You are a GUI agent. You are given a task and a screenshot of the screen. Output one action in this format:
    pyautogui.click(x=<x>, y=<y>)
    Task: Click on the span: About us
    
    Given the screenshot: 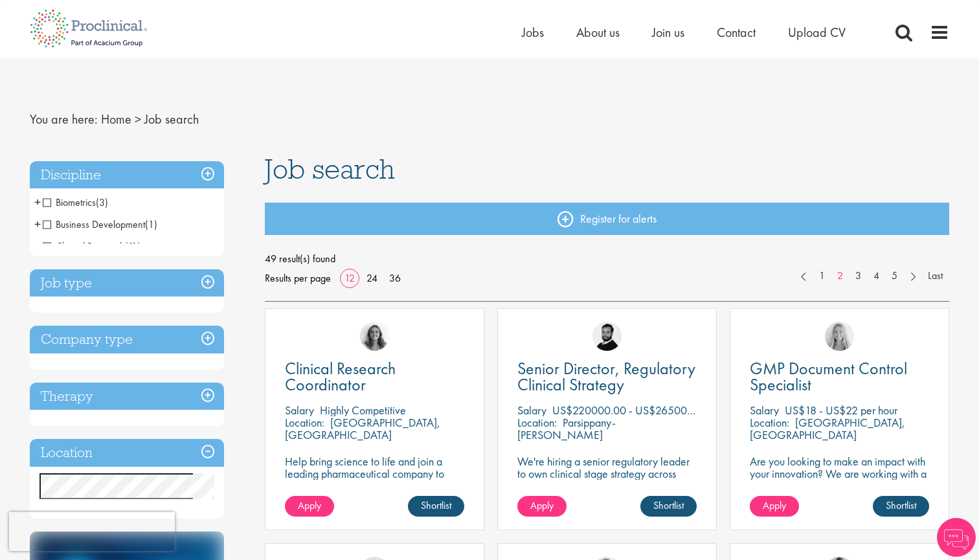 What is the action you would take?
    pyautogui.click(x=597, y=32)
    